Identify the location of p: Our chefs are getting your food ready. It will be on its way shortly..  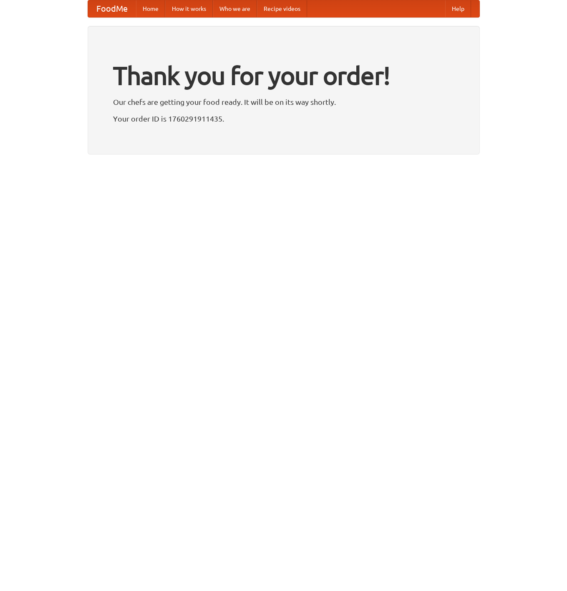
(284, 102).